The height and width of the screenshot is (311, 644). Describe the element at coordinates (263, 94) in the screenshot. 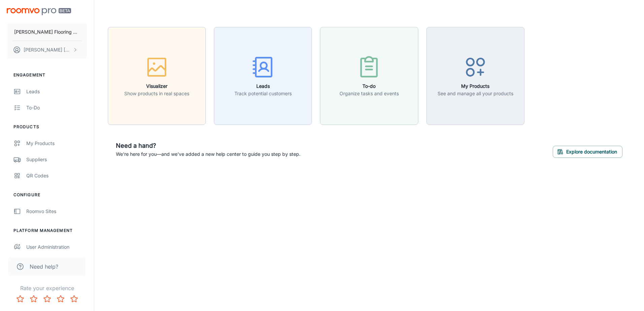

I see `p: Track potential customers` at that location.